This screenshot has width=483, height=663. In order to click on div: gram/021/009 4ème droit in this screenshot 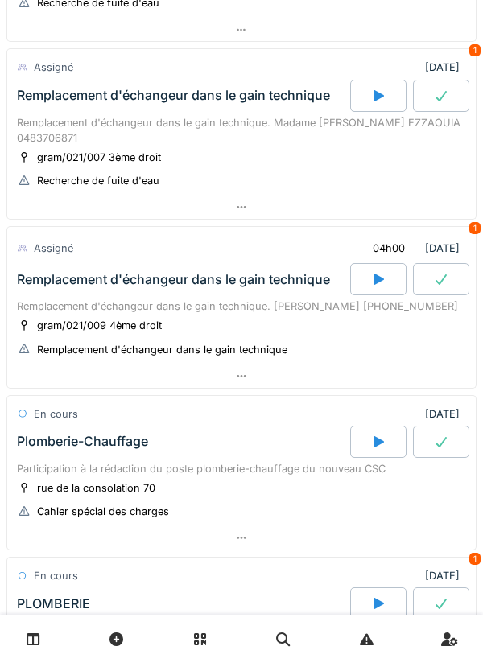, I will do `click(99, 325)`.